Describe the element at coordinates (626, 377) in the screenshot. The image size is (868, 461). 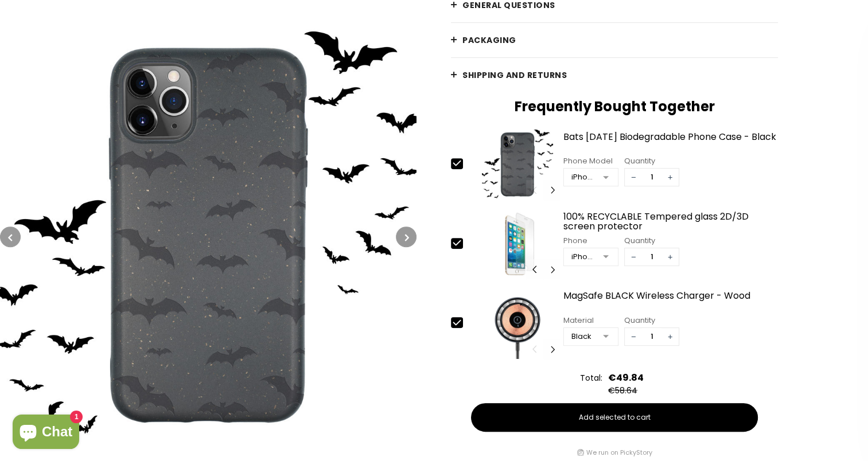
I see `div: €49.84` at that location.